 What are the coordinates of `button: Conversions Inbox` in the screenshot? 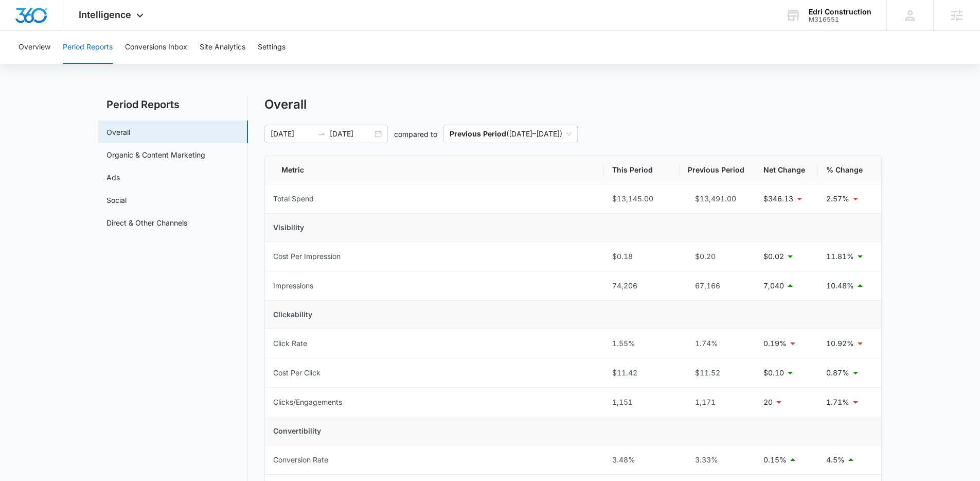 It's located at (156, 47).